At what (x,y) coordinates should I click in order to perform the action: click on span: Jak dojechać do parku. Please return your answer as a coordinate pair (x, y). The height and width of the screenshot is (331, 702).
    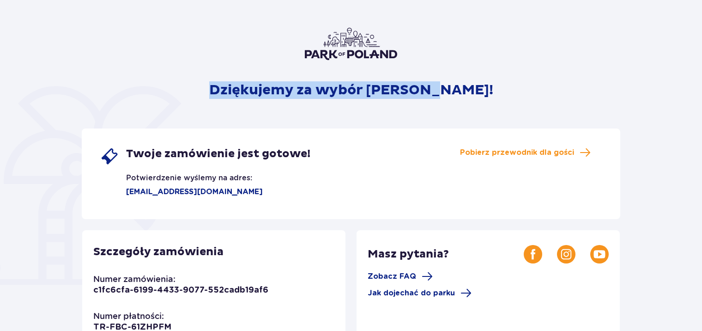
    Looking at the image, I should click on (411, 293).